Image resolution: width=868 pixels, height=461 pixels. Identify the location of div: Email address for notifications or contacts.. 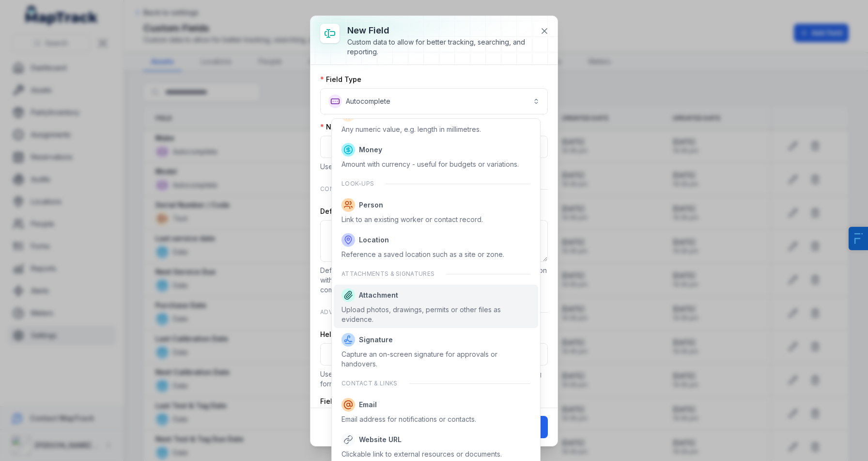
(409, 419).